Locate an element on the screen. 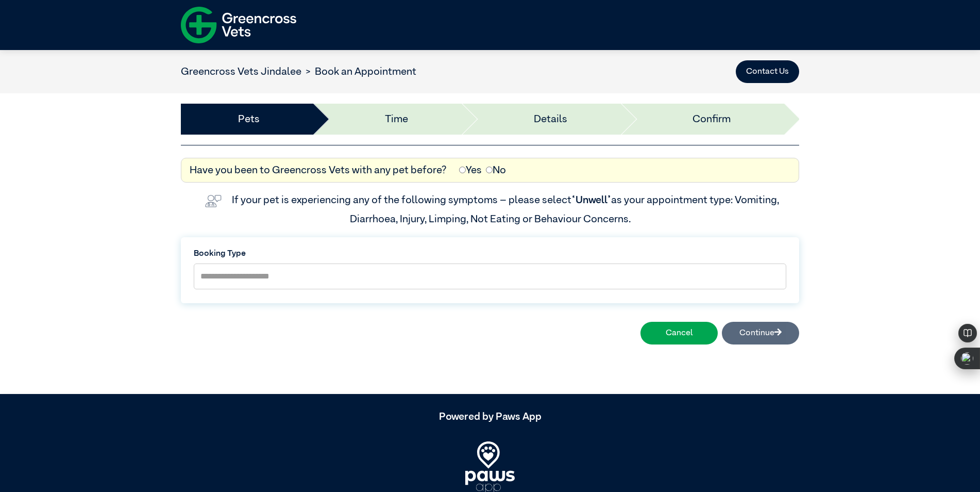 The width and height of the screenshot is (980, 492). h5: Powered by Paws App is located at coordinates (490, 417).